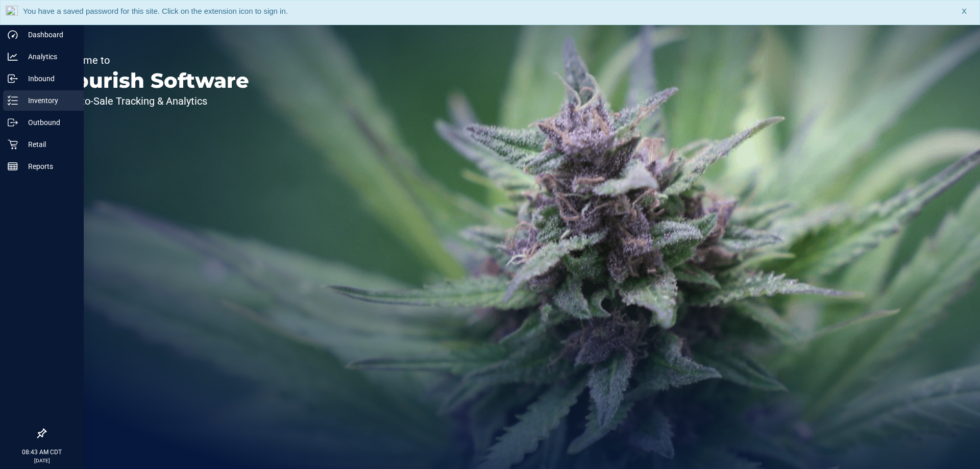 Image resolution: width=980 pixels, height=469 pixels. I want to click on inline-svg: Outbound, so click(13, 123).